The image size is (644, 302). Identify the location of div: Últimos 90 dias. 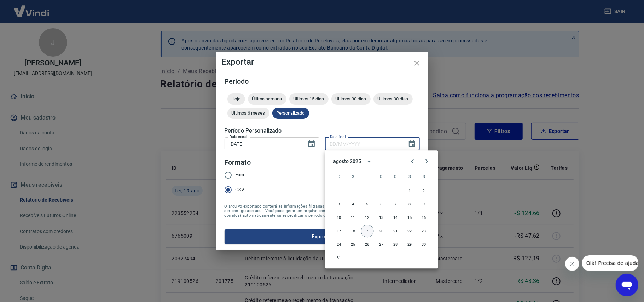
(393, 99).